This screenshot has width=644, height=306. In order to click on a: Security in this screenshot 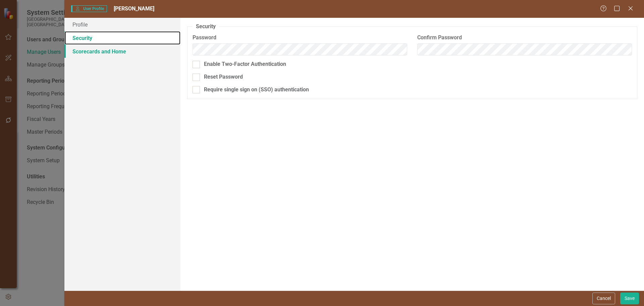, I will do `click(123, 38)`.